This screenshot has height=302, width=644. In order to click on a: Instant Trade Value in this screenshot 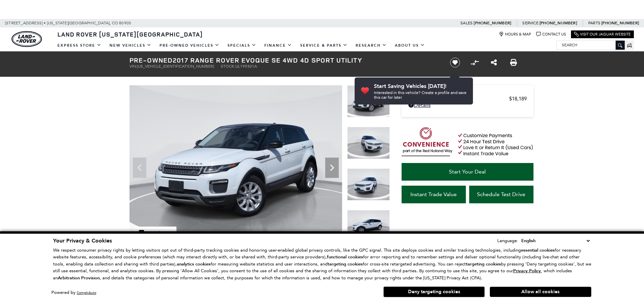, I will do `click(434, 194)`.